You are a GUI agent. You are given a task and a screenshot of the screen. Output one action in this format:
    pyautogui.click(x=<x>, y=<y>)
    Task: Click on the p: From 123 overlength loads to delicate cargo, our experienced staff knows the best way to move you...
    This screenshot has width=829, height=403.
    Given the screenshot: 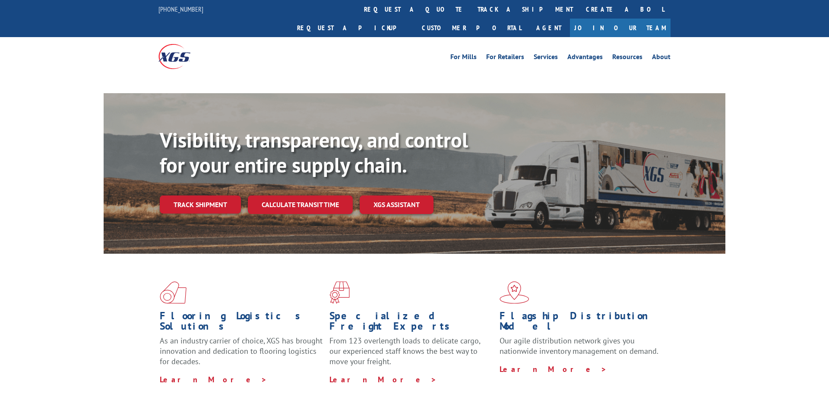 What is the action you would take?
    pyautogui.click(x=411, y=355)
    